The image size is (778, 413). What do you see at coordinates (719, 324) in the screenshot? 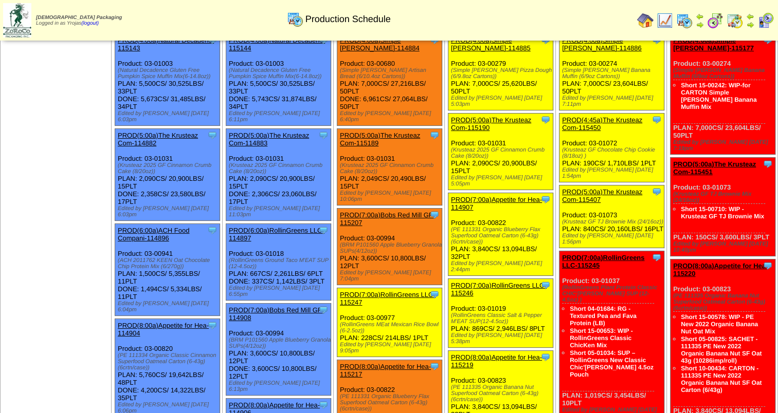
I see `a: Short 15-00578: WIP - PE New 2022 Organic Banana Nut Oat Mix` at bounding box center [719, 324].